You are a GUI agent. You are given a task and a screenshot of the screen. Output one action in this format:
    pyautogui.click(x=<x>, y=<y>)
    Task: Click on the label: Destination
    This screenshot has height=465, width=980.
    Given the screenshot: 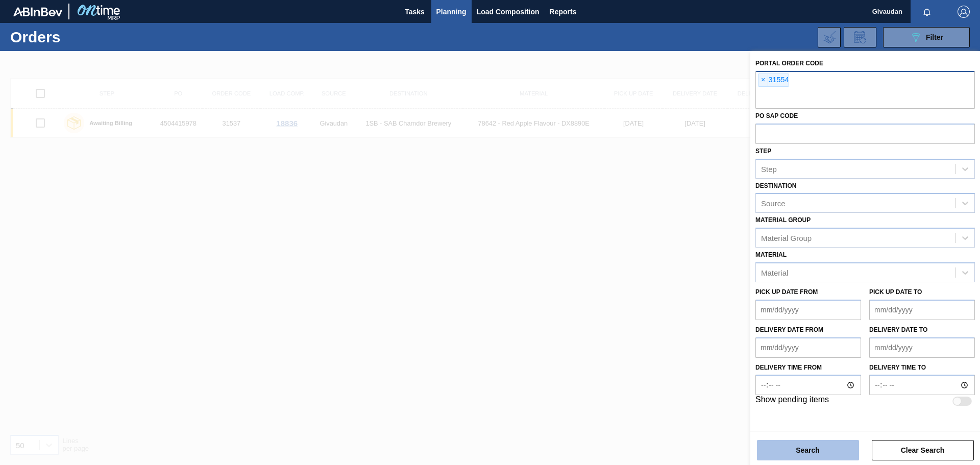 What is the action you would take?
    pyautogui.click(x=776, y=186)
    